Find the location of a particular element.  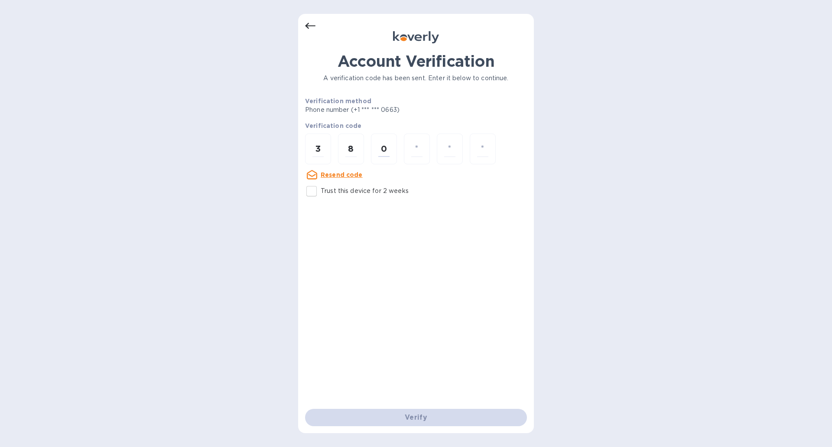

u: Resend code is located at coordinates (341, 175).